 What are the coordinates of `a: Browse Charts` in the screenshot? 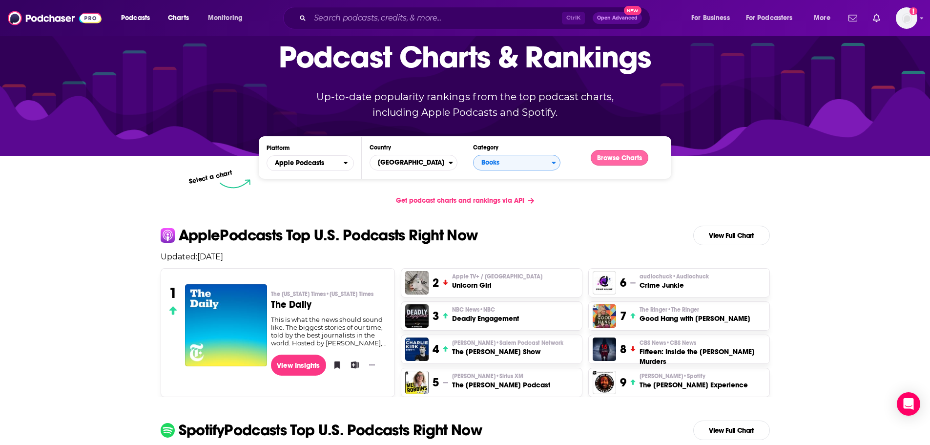 It's located at (619, 158).